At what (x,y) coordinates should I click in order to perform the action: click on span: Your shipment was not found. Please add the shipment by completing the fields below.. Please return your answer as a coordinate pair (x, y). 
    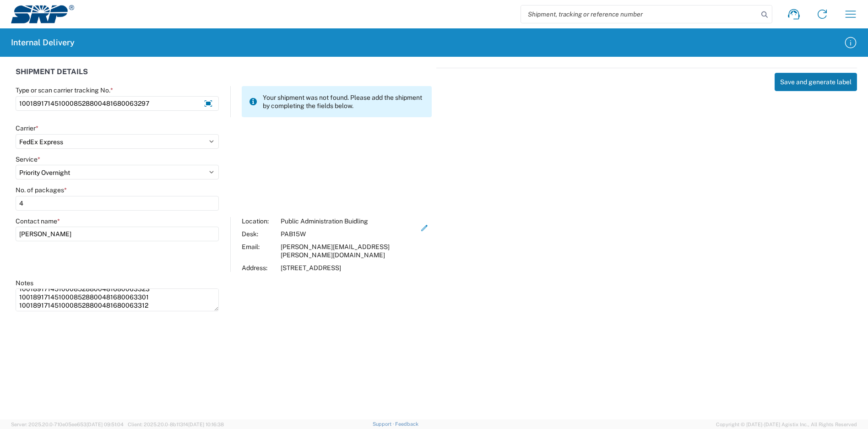
    Looking at the image, I should click on (343, 101).